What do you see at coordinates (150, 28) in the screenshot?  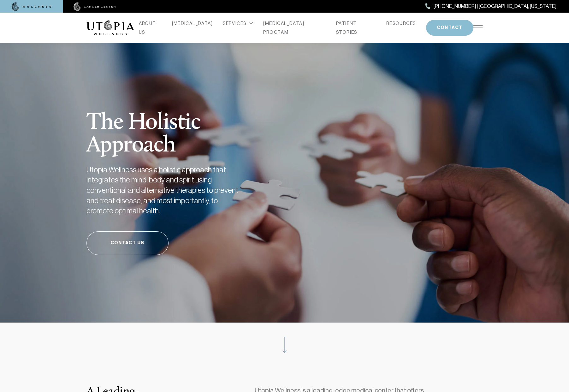 I see `a: ABOUT US` at bounding box center [150, 28].